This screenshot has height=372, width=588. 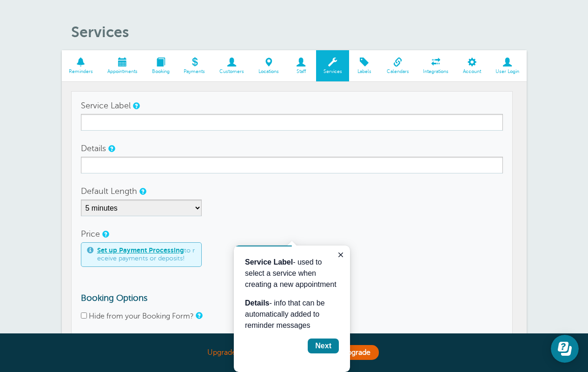 I want to click on span: Payments, so click(x=194, y=72).